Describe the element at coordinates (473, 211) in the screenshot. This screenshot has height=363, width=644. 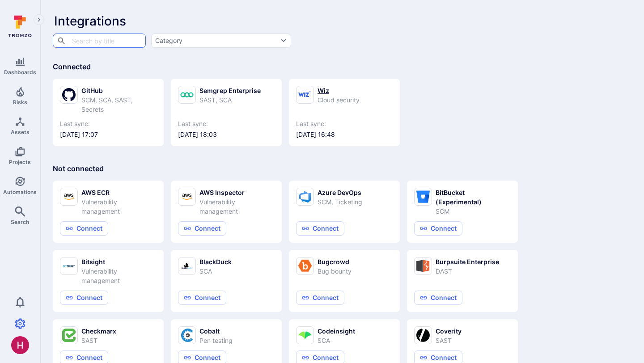
I see `div: SCM` at that location.